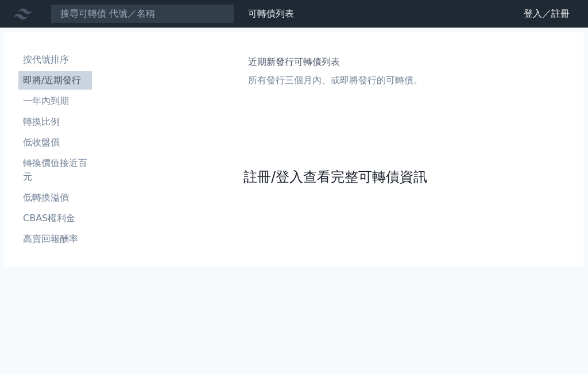 The image size is (588, 374). I want to click on li: 轉換比例, so click(55, 122).